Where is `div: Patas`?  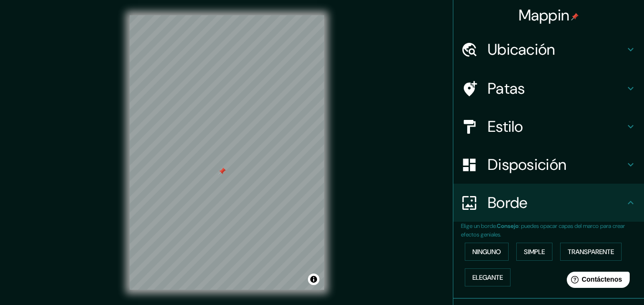
div: Patas is located at coordinates (548, 89).